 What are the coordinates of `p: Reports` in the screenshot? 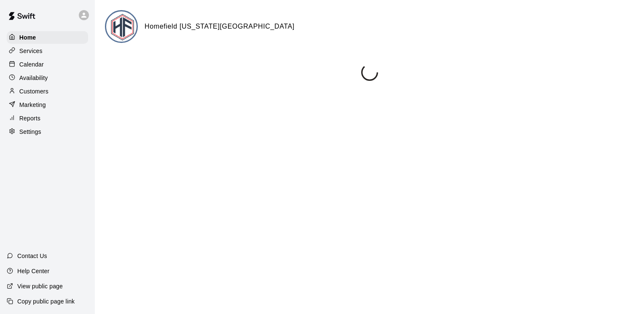 It's located at (30, 118).